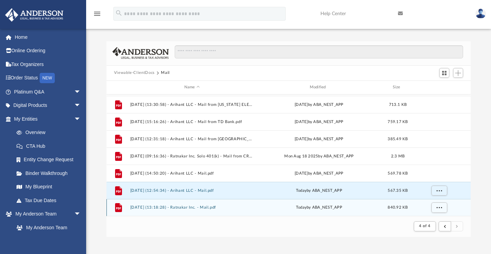 This screenshot has height=254, width=491. Describe the element at coordinates (46, 214) in the screenshot. I see `a: My Anderson Teamarrow_drop_down` at that location.